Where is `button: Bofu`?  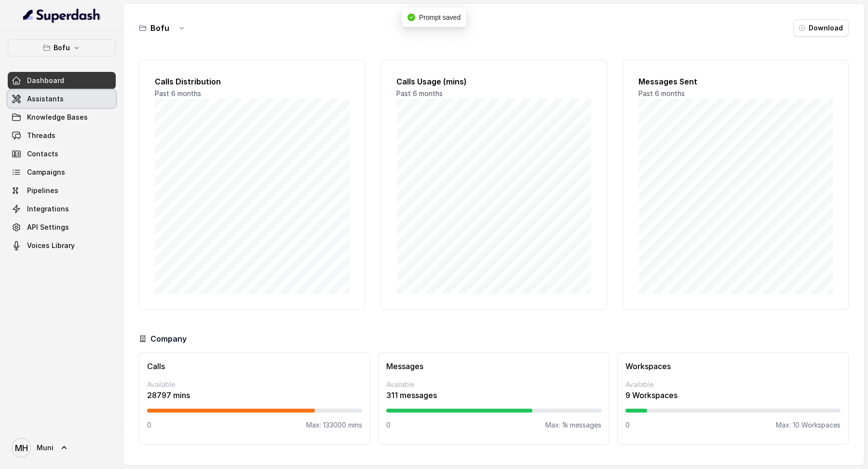 button: Bofu is located at coordinates (62, 48).